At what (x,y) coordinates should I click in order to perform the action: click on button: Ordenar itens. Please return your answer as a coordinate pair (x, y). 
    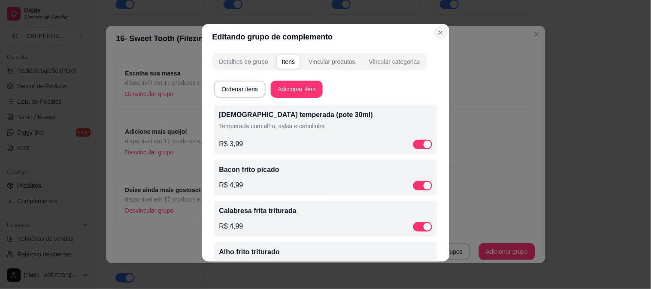
    Looking at the image, I should click on (240, 89).